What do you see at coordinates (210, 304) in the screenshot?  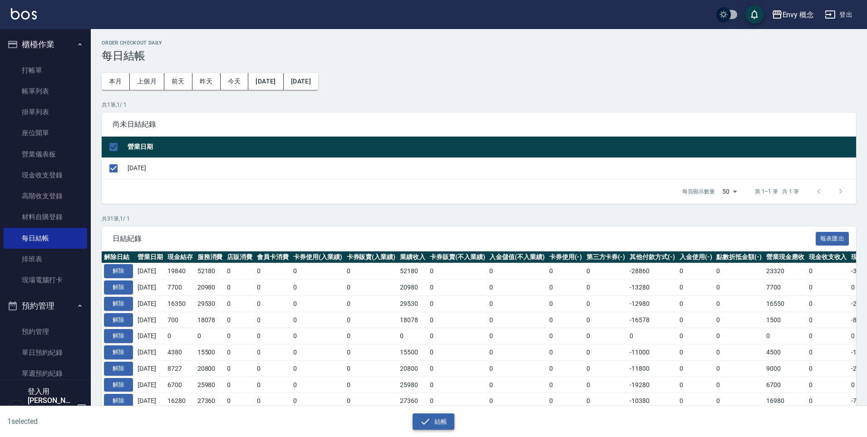 I see `td: 29530` at bounding box center [210, 304].